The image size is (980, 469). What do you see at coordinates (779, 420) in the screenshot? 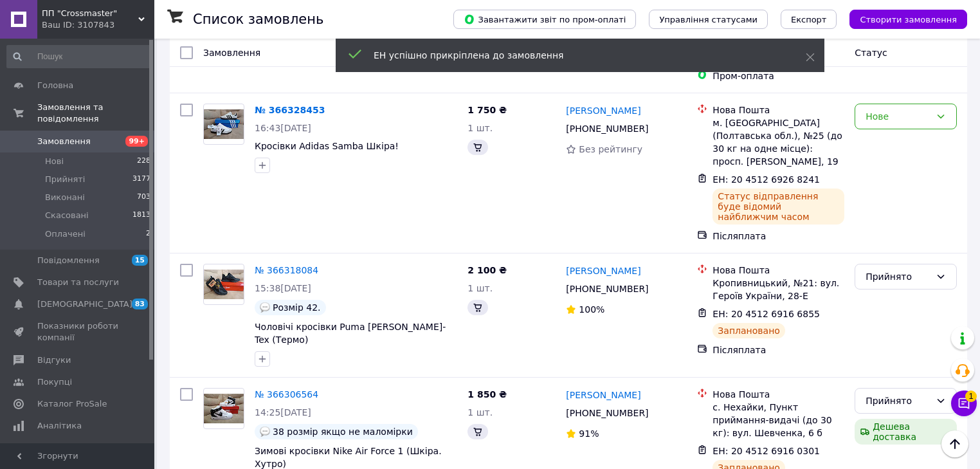
I see `div: с. Нехайки, Пункт приймання-видачі (до 30 кг): вул. Шевченка, 6 б` at bounding box center [779, 420].